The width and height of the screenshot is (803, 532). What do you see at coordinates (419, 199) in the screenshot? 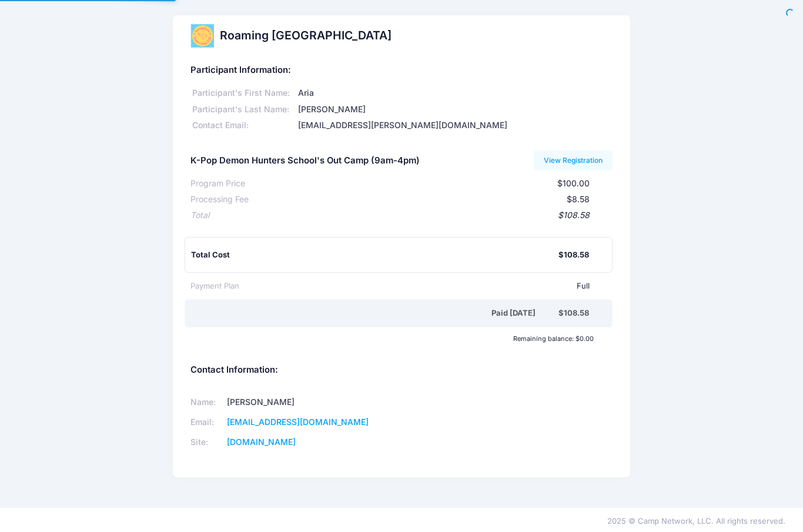
I see `div: $8.58` at bounding box center [419, 199].